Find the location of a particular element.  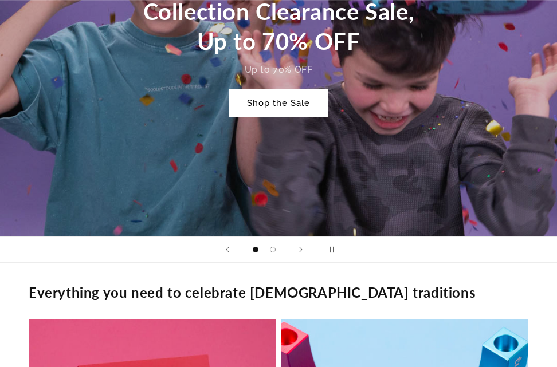

button: Next slide is located at coordinates (301, 250).